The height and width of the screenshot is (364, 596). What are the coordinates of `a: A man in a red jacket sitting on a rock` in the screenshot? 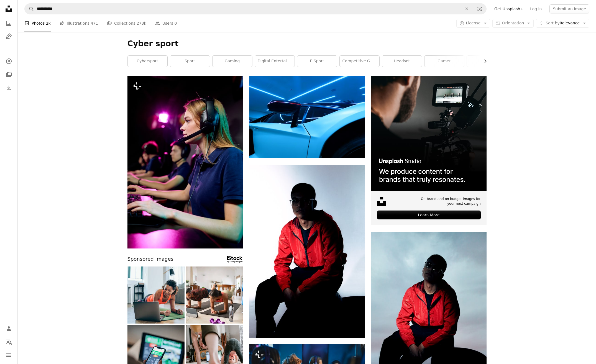 It's located at (429, 318).